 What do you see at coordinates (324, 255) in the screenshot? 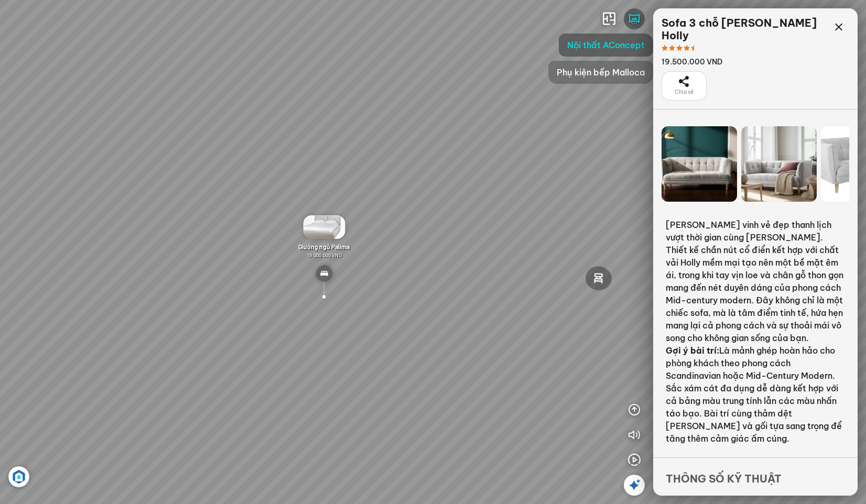
I see `span: 19.000.000 VND` at bounding box center [324, 255].